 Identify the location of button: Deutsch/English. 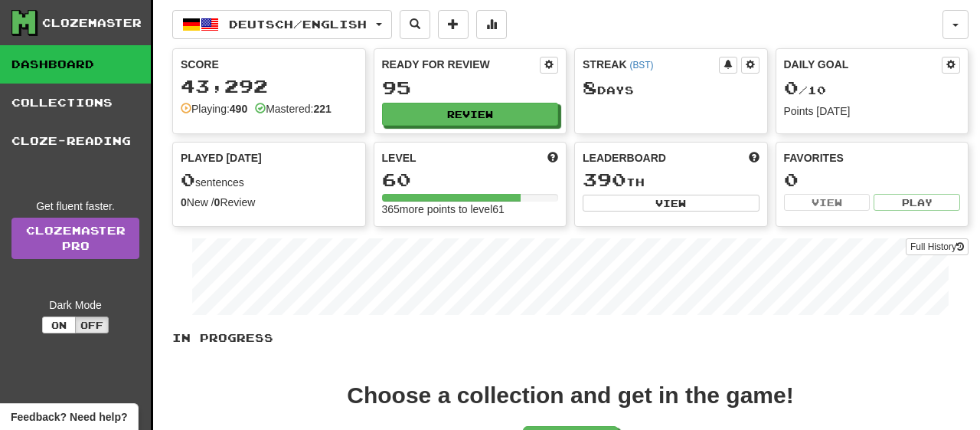
(282, 24).